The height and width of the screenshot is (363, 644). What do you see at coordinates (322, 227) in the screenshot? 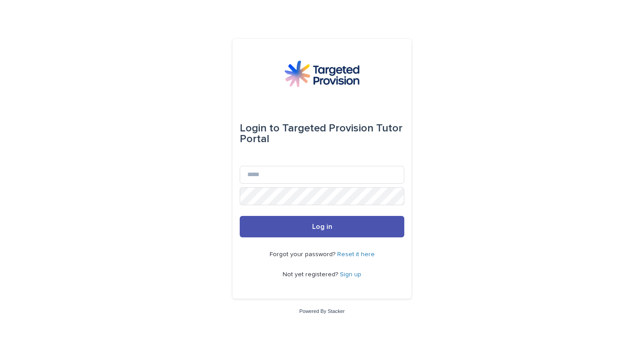
I see `span: Log in` at bounding box center [322, 227].